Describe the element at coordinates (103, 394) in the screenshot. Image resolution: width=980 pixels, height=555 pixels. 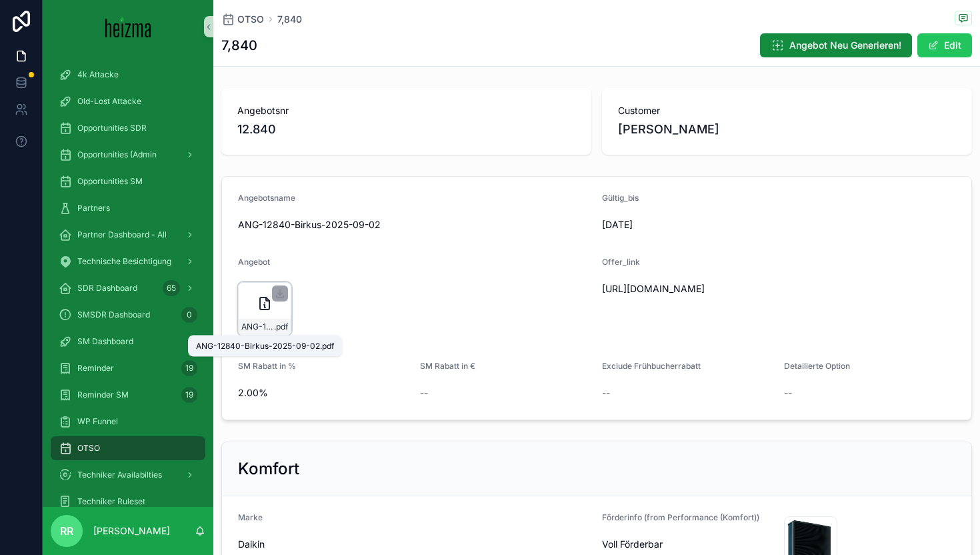
I see `span: Reminder SM` at that location.